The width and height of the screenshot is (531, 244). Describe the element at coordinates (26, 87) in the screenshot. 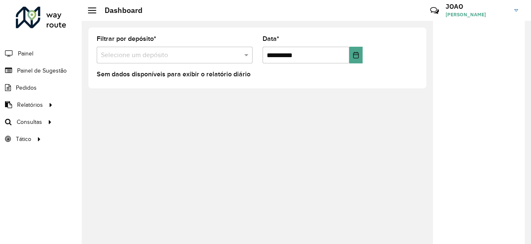

I see `span: Pedidos` at that location.